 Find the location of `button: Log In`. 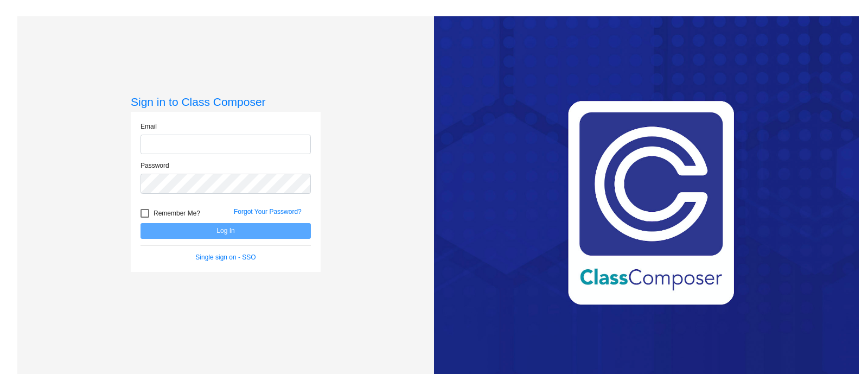

button: Log In is located at coordinates (226, 231).